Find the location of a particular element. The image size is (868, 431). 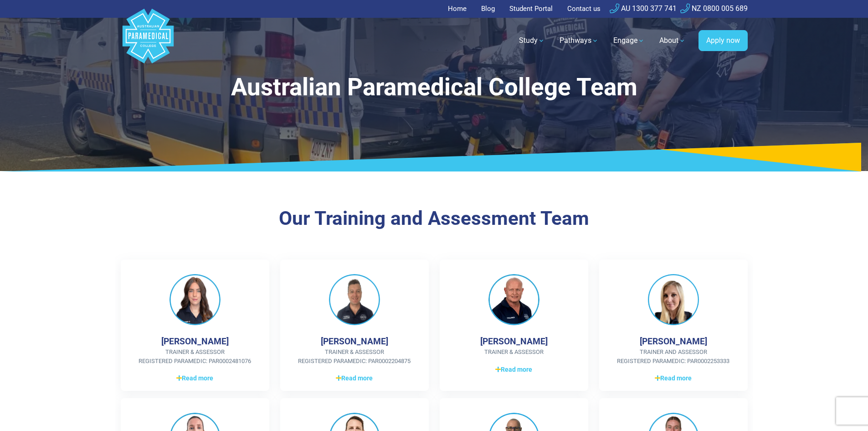

span: Trainer and Assessor Registered Paramedic: PAR0002253333 is located at coordinates (674, 356).